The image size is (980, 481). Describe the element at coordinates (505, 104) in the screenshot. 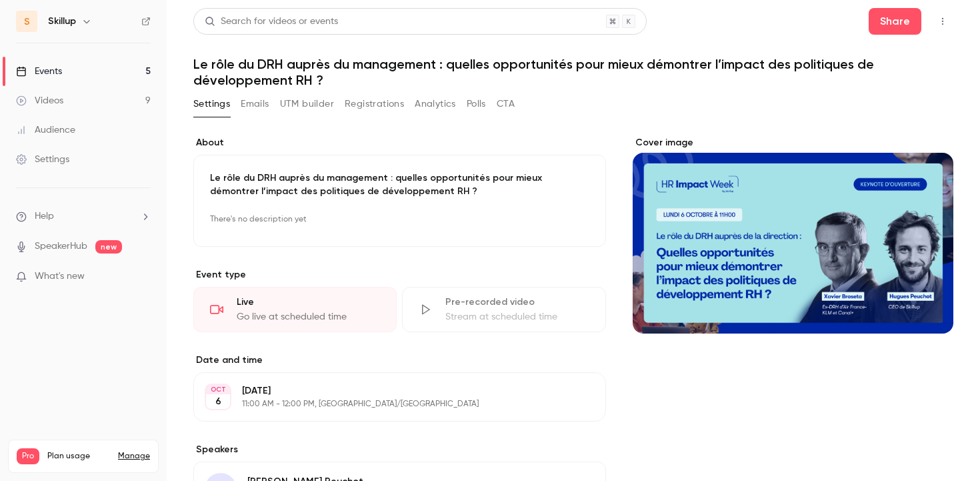

I see `button: CTA` at that location.